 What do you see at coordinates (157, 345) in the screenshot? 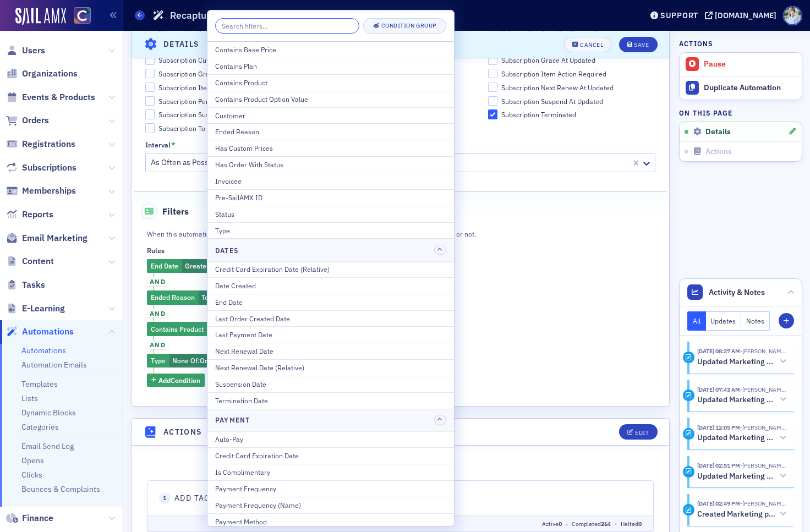
I see `span: and` at bounding box center [157, 345].